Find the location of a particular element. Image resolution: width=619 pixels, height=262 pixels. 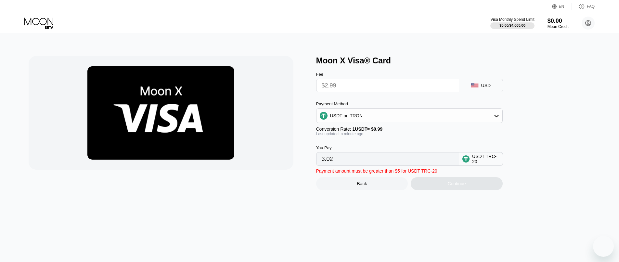

div: Visa Monthly Spend Limit$0.00/$4,000.00 is located at coordinates (512, 23).